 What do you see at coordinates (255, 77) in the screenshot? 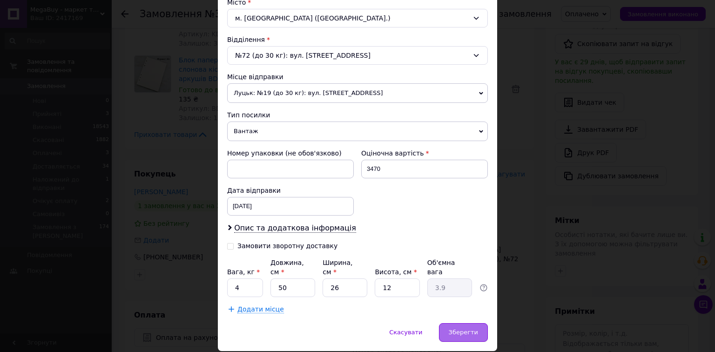
I see `span: Місце відправки` at bounding box center [255, 77].